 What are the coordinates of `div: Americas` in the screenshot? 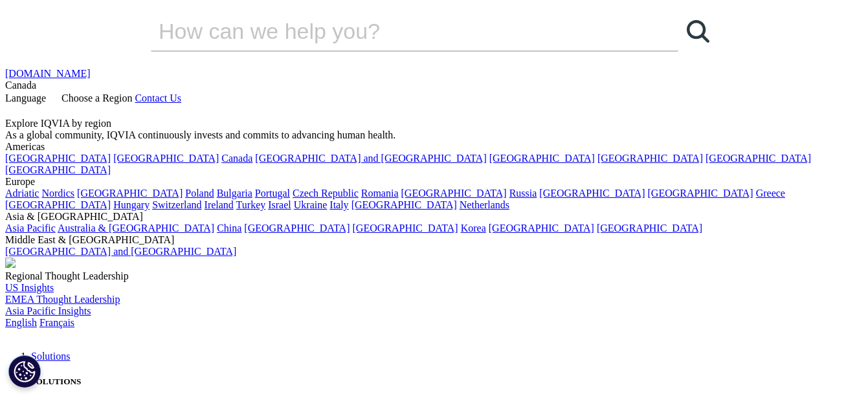 It's located at (434, 147).